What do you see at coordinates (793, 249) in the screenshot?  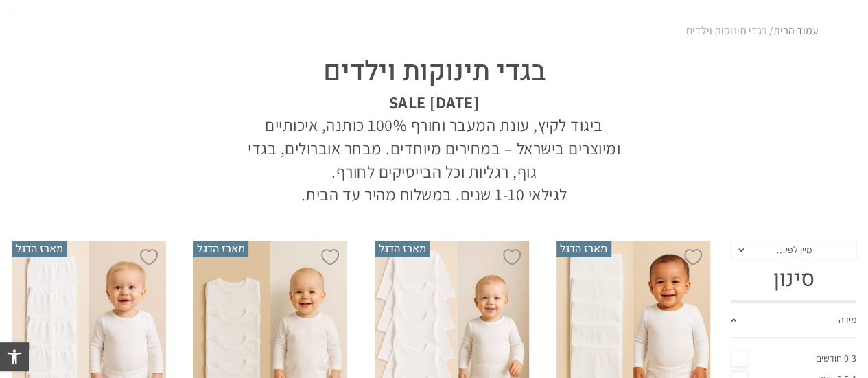 I see `span: מיין לפי…` at bounding box center [793, 249].